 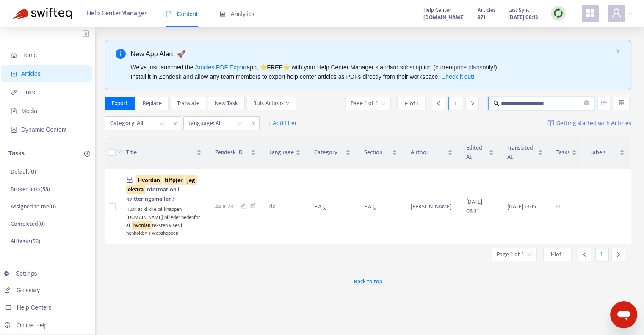 I want to click on span: Translate, so click(x=188, y=103).